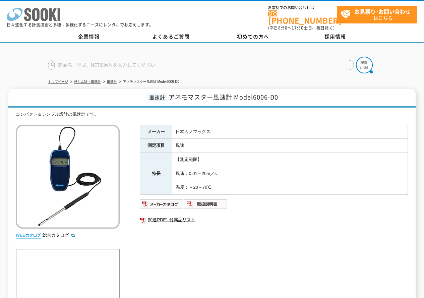  I want to click on a: 取扱説明書, so click(206, 206).